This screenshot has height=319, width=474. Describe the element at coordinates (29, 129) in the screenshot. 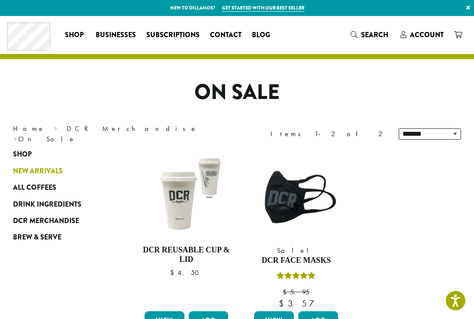

I see `a: Home` at that location.